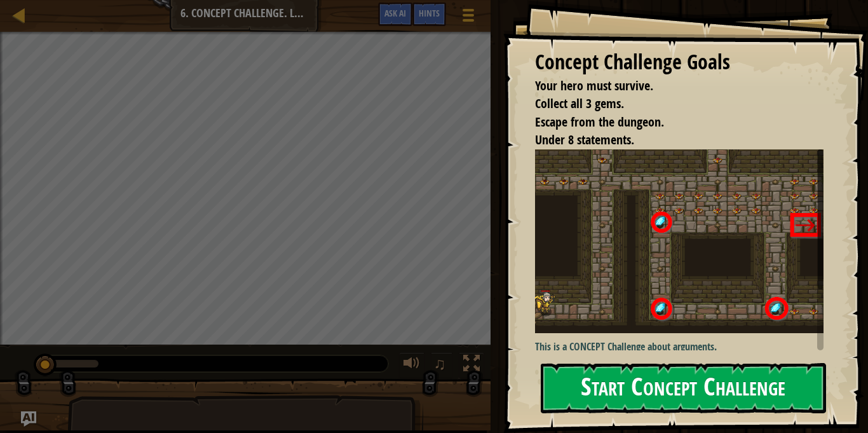 Image resolution: width=868 pixels, height=433 pixels. Describe the element at coordinates (594, 85) in the screenshot. I see `span: Your hero must survive.` at that location.